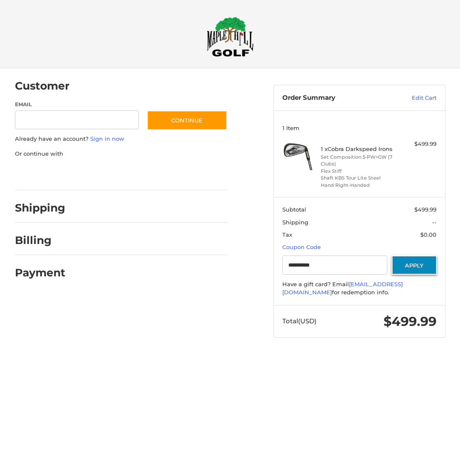 Image resolution: width=460 pixels, height=476 pixels. Describe the element at coordinates (42, 86) in the screenshot. I see `h2: Customer` at that location.